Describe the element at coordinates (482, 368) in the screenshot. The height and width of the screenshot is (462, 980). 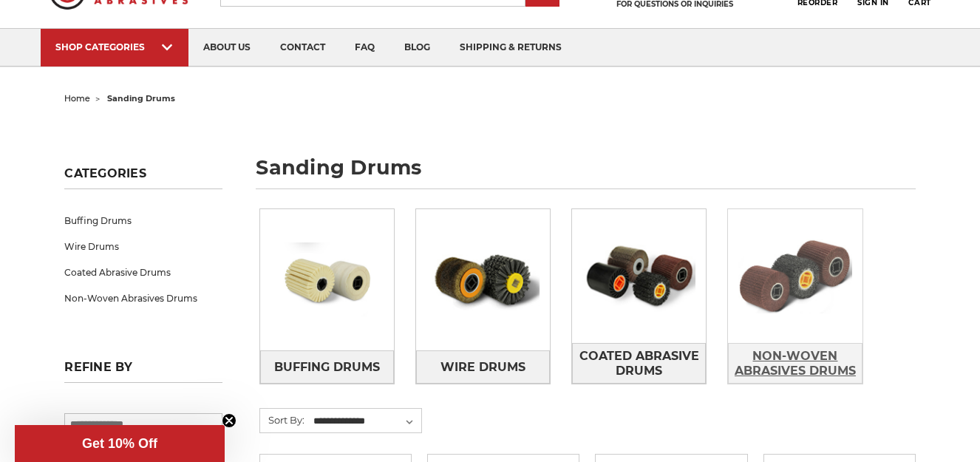
I see `span: Wire Drums` at that location.